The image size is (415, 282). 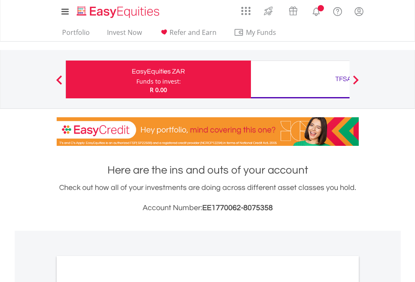 What do you see at coordinates (268, 11) in the screenshot?
I see `img: thrive-v2.svg` at bounding box center [268, 11].